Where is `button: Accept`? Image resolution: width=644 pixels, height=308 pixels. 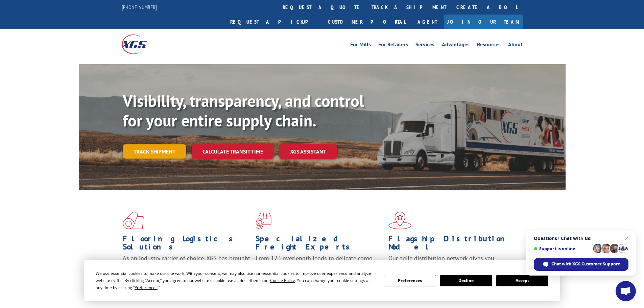 button: Accept is located at coordinates (522, 281).